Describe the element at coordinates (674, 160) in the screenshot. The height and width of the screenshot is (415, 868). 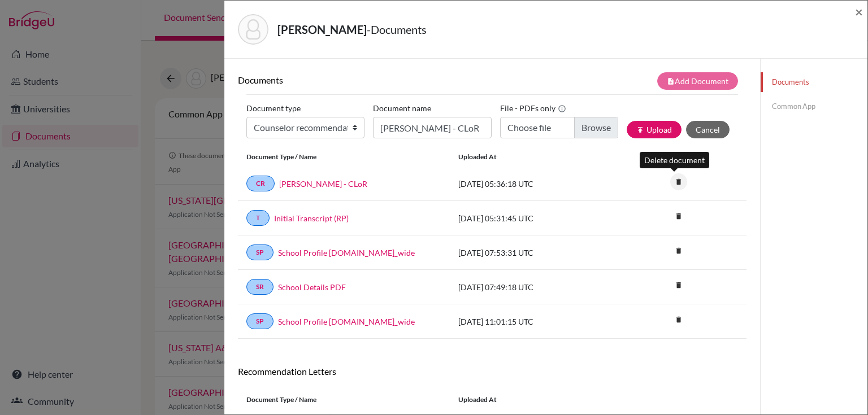
I see `div: Delete document` at that location.